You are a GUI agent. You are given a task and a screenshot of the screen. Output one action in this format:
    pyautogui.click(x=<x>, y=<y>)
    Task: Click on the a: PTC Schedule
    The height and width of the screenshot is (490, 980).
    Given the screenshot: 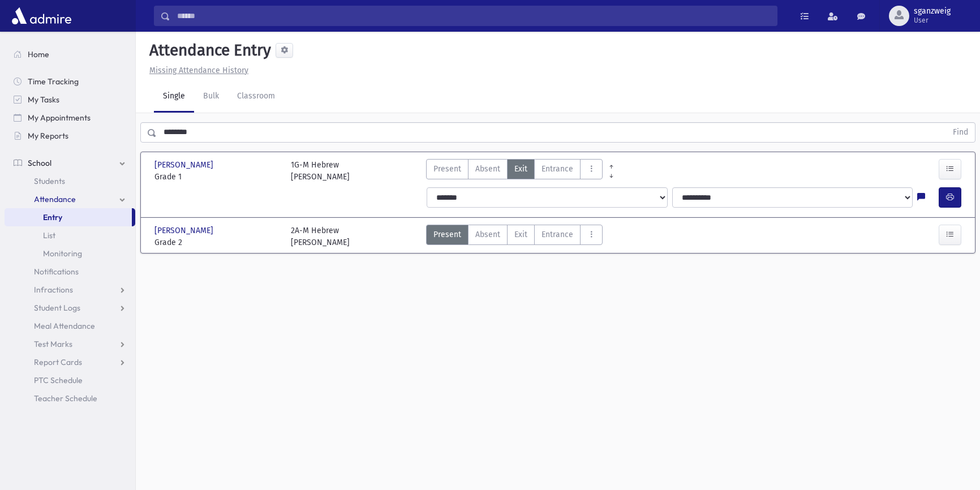 What is the action you would take?
    pyautogui.click(x=70, y=380)
    